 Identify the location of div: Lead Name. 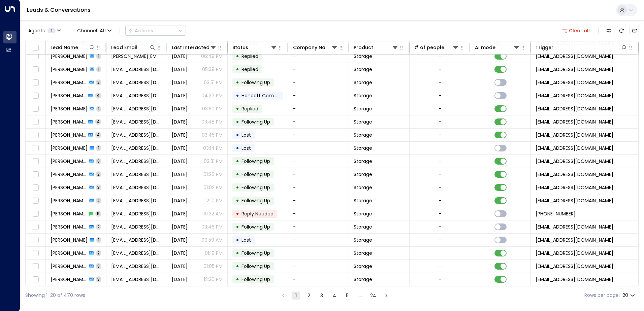
(73, 47).